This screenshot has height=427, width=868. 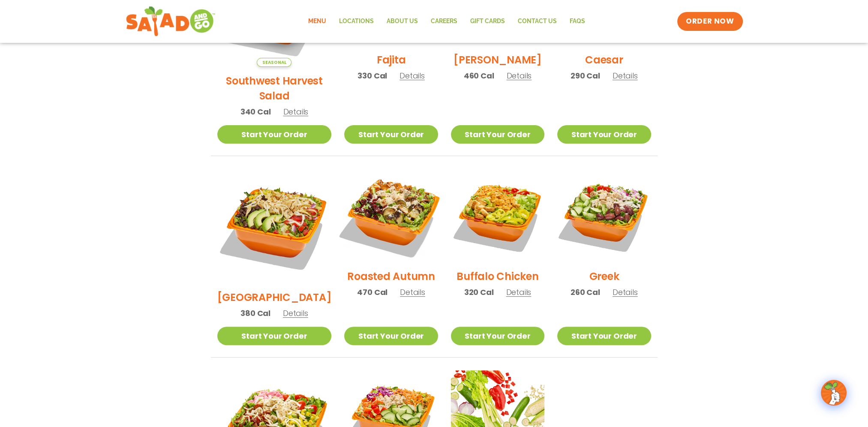 I want to click on span: 340 Cal, so click(x=256, y=111).